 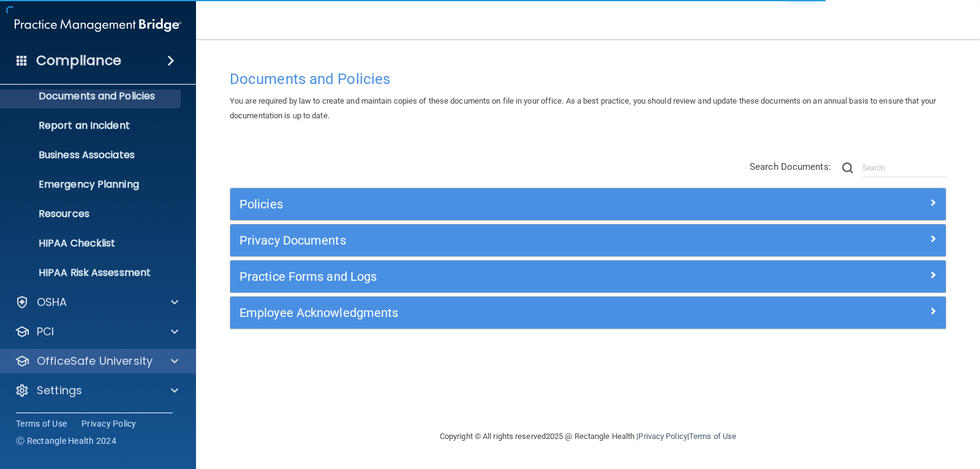 What do you see at coordinates (66, 441) in the screenshot?
I see `span: Ⓒ Rectangle Health 2024` at bounding box center [66, 441].